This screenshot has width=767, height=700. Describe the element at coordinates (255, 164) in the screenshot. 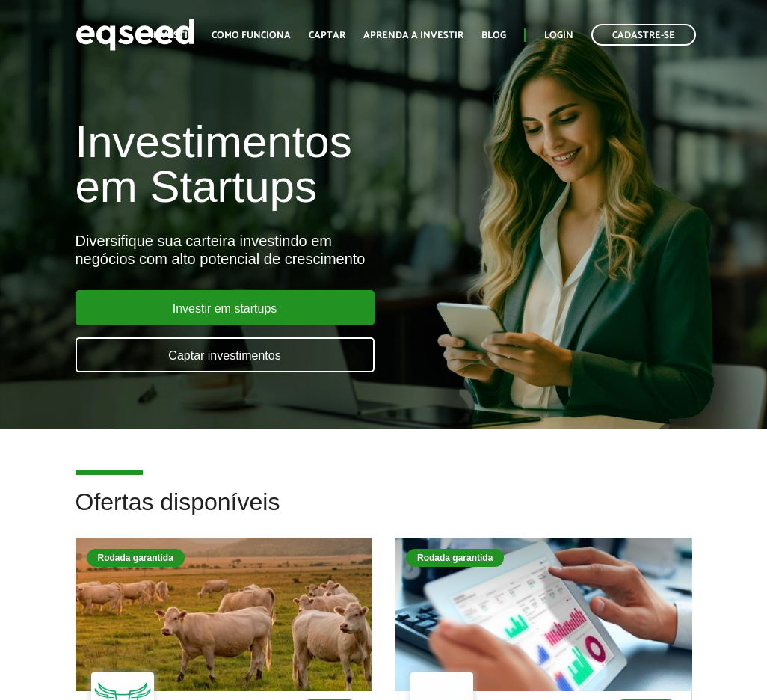

I see `h1: Investimentos em Startups` at that location.